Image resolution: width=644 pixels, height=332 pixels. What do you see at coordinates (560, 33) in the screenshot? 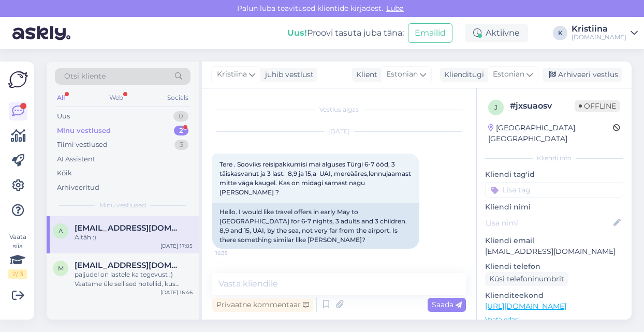
I see `div: K` at bounding box center [560, 33].